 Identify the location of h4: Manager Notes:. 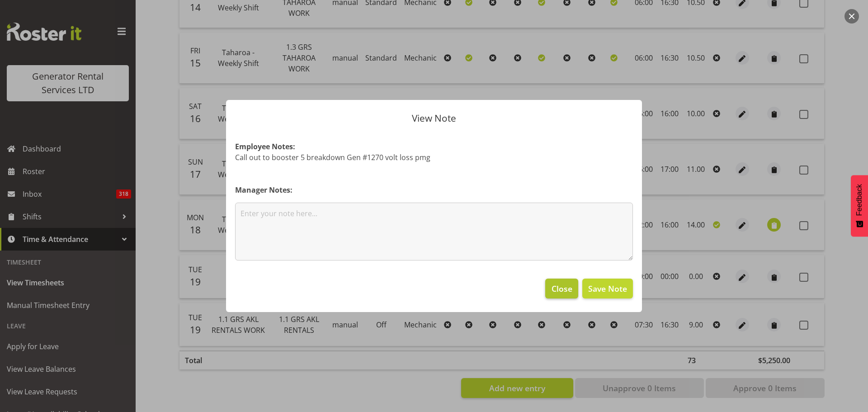
(434, 190).